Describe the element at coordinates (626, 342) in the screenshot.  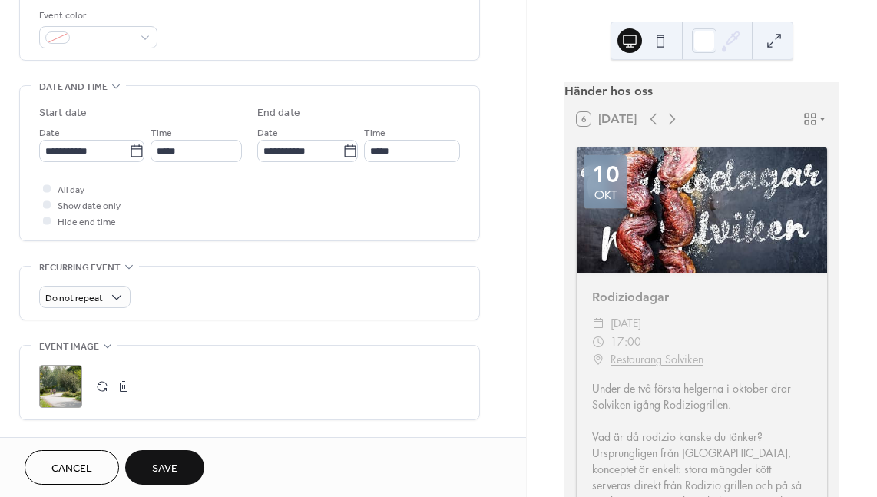
I see `span: 17:00` at that location.